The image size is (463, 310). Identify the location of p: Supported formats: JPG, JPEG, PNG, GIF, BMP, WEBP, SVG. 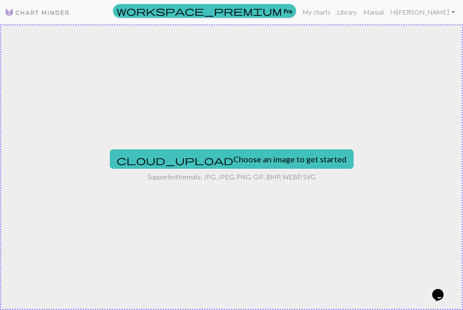
(231, 177).